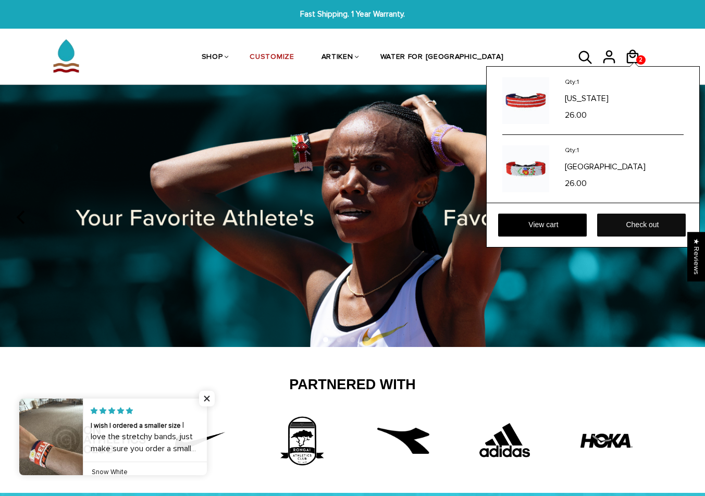 Image resolution: width=705 pixels, height=496 pixels. What do you see at coordinates (696, 256) in the screenshot?
I see `div: Click to open Judge.me floating reviews tab` at bounding box center [696, 256].